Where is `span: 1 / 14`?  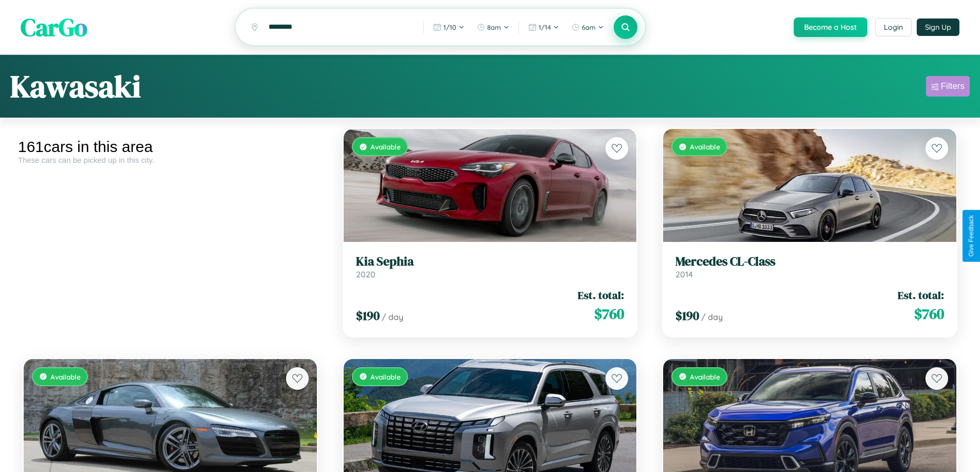 span: 1 / 14 is located at coordinates (544, 27).